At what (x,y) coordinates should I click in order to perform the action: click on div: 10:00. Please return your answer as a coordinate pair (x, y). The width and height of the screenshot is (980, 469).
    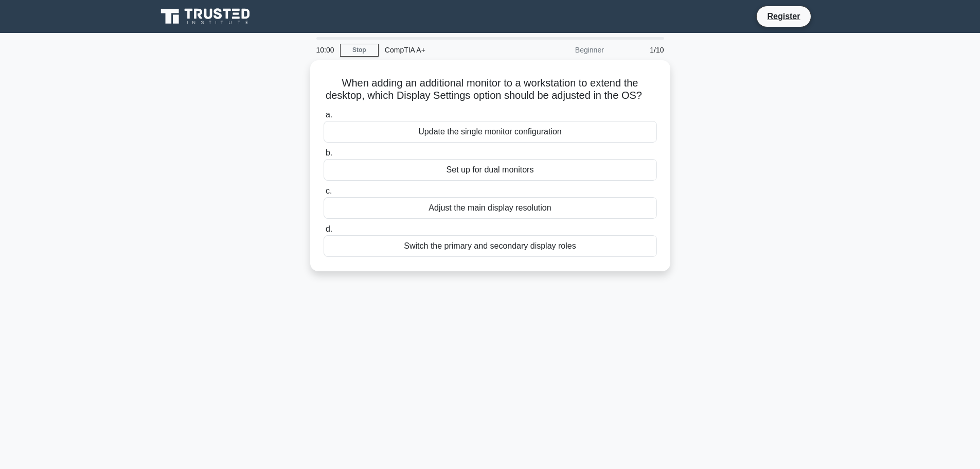
    Looking at the image, I should click on (325, 50).